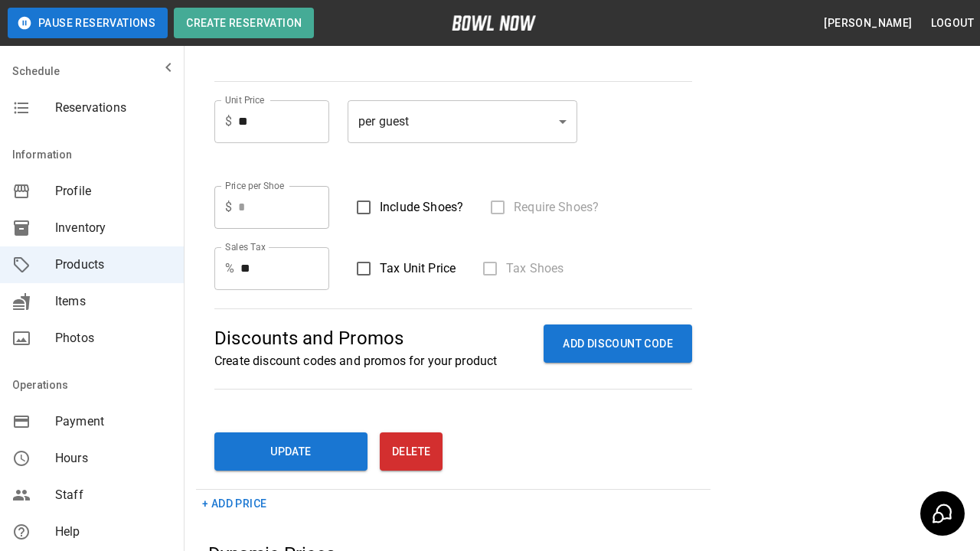  I want to click on button: ADD DISCOUNT CODE, so click(618, 344).